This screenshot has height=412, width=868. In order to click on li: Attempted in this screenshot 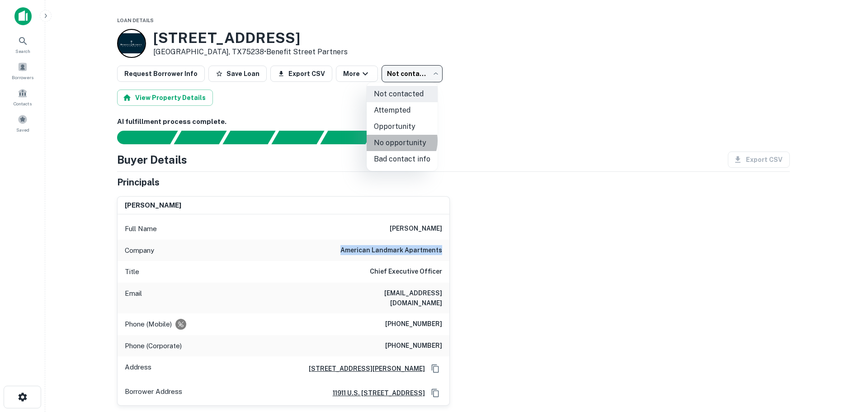, I will do `click(402, 110)`.